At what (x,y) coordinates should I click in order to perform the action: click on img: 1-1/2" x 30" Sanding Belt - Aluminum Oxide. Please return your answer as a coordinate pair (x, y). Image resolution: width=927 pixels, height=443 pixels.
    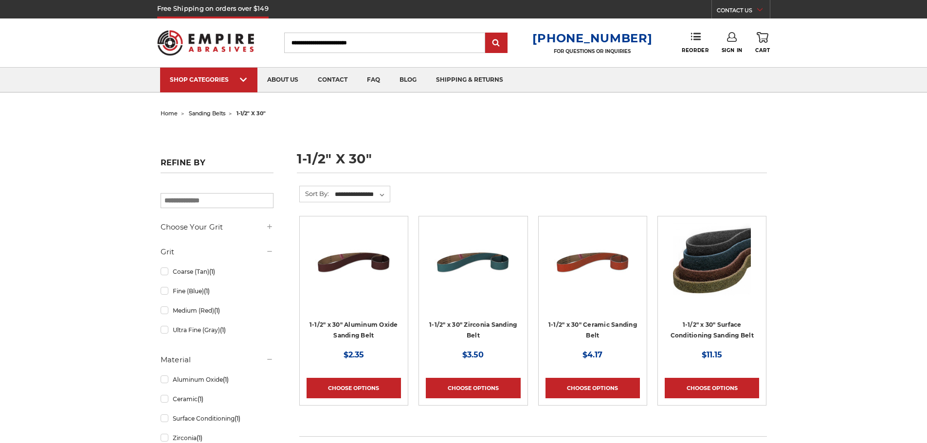
    Looking at the image, I should click on (354, 262).